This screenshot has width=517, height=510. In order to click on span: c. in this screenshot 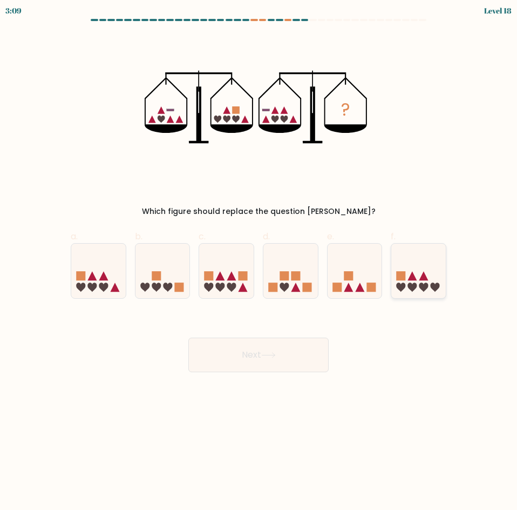, I will do `click(202, 236)`.